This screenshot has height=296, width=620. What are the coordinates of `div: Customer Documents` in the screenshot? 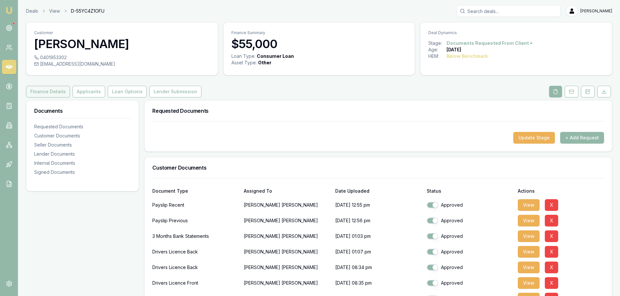 It's located at (82, 136).